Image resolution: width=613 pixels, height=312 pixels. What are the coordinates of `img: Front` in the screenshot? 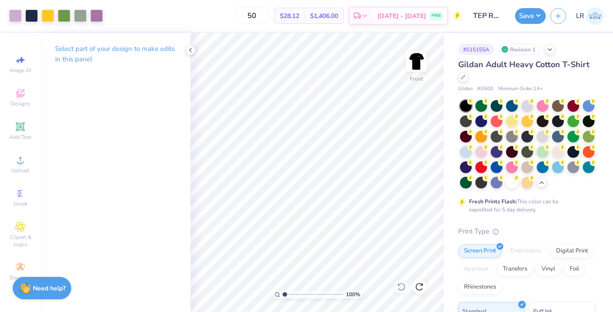 It's located at (416, 61).